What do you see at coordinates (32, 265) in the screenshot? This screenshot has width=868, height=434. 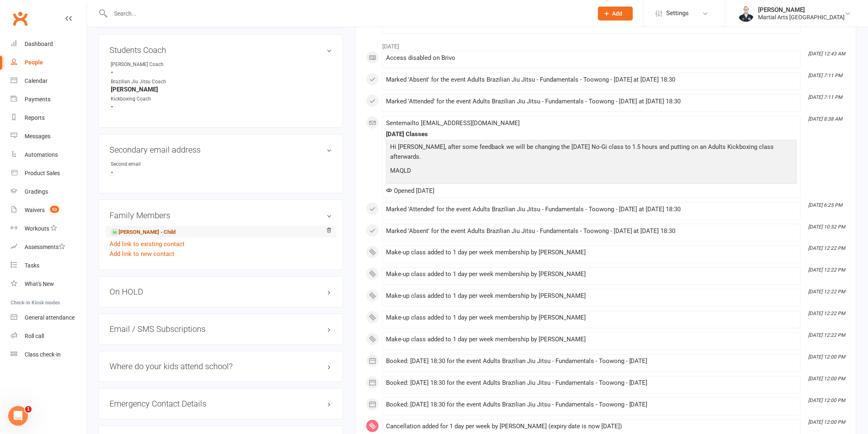 I see `div: Tasks` at bounding box center [32, 265].